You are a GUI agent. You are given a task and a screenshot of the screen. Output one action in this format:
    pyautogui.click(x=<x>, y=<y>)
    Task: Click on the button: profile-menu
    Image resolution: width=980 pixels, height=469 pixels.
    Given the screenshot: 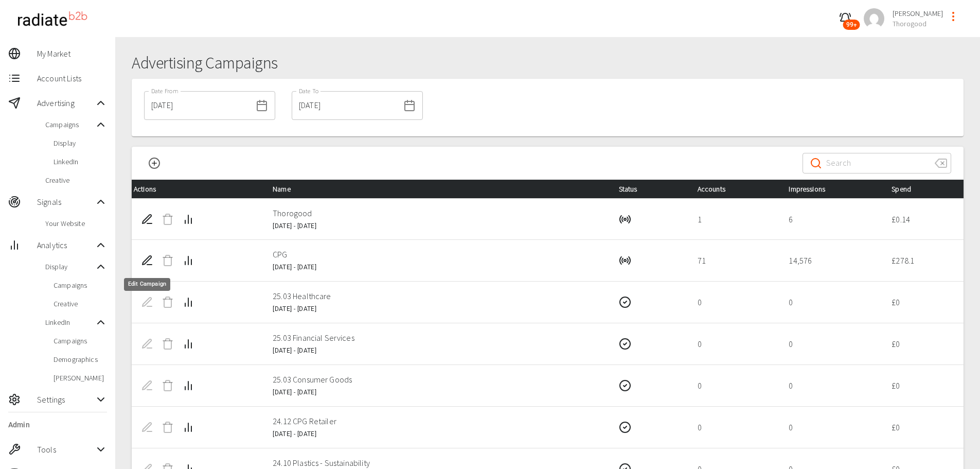 What is the action you would take?
    pyautogui.click(x=953, y=17)
    